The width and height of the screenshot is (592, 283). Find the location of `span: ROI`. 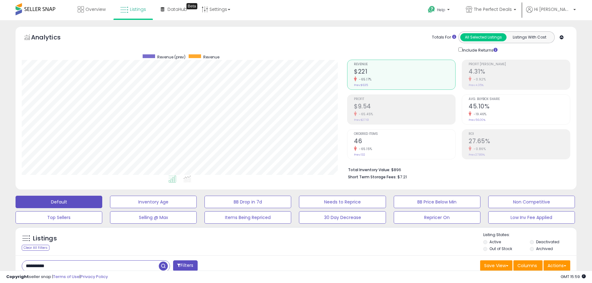

span: ROI is located at coordinates (519, 134).